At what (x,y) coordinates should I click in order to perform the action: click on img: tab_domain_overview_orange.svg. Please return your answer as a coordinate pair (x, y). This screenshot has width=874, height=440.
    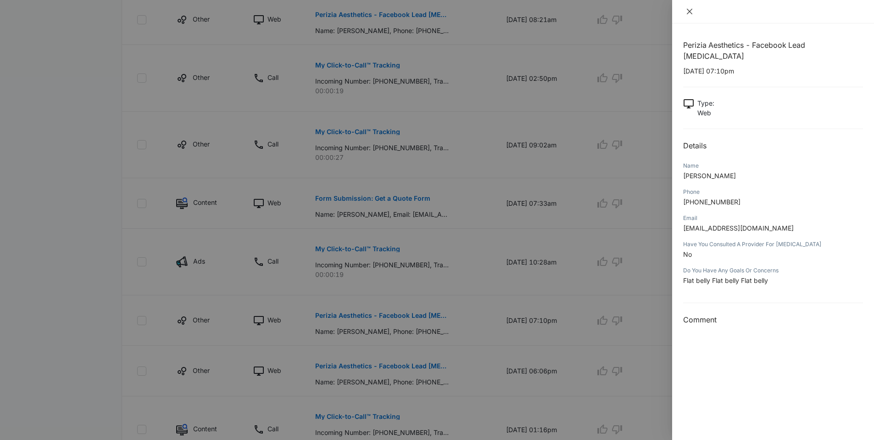
    Looking at the image, I should click on (28, 57).